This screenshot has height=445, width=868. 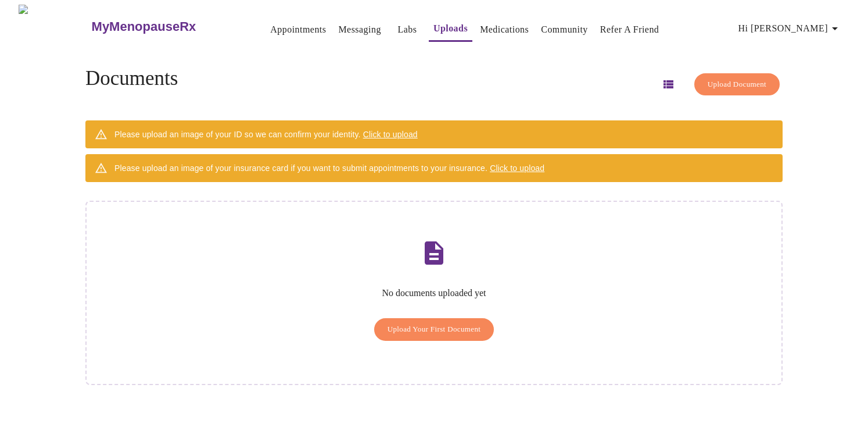 What do you see at coordinates (434, 329) in the screenshot?
I see `button: Upload Your First Document` at bounding box center [434, 329].